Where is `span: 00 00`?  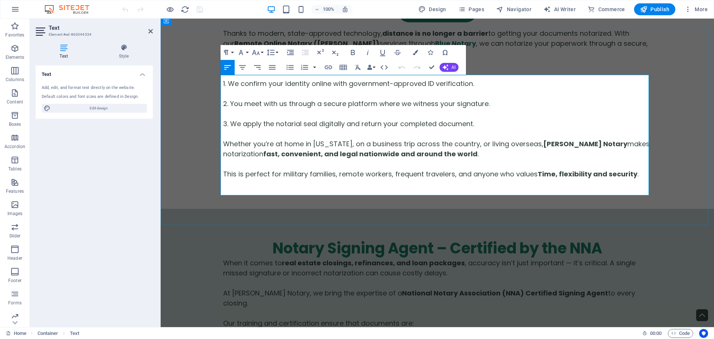
span: 00 00 is located at coordinates (656, 333).